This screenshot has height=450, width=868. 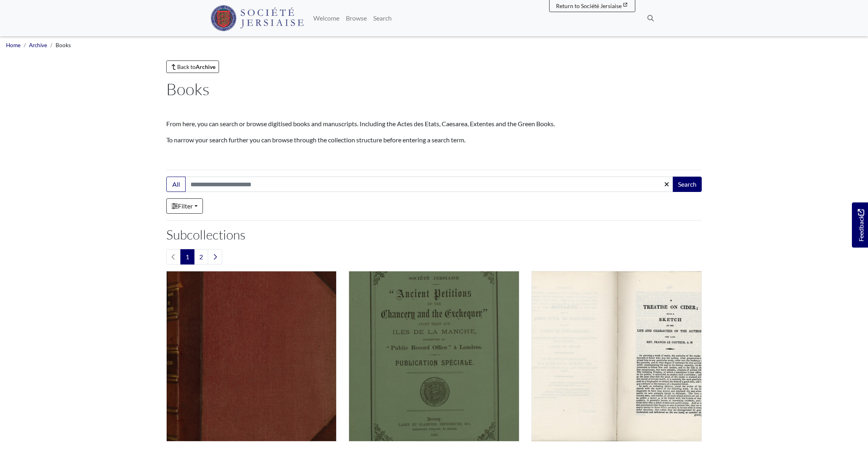 I want to click on a: Search, so click(x=382, y=18).